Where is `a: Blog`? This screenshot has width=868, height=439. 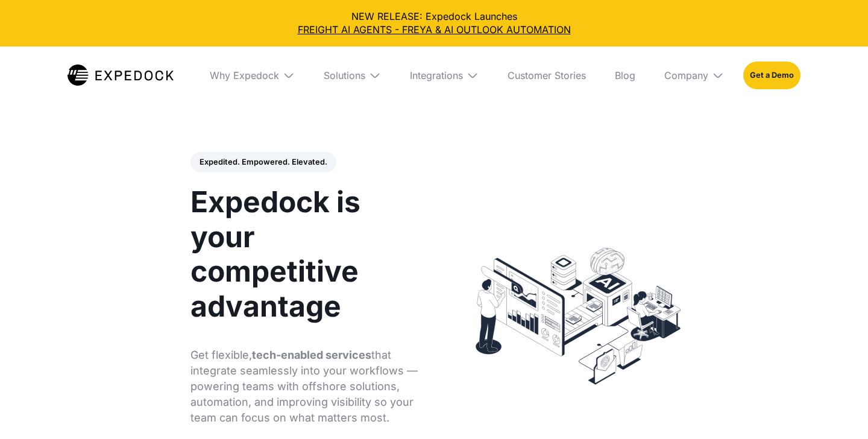 a: Blog is located at coordinates (625, 75).